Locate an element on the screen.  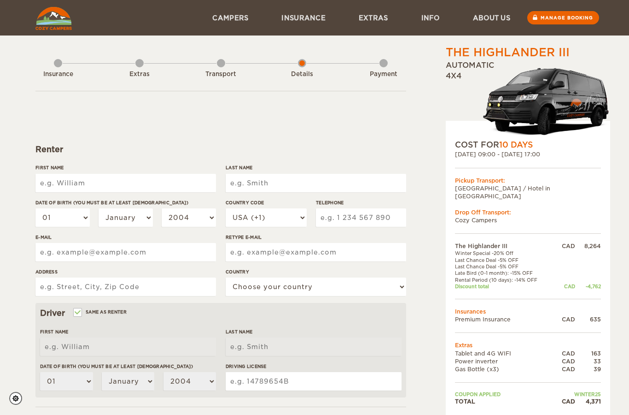
a: Manage booking is located at coordinates (564, 18).